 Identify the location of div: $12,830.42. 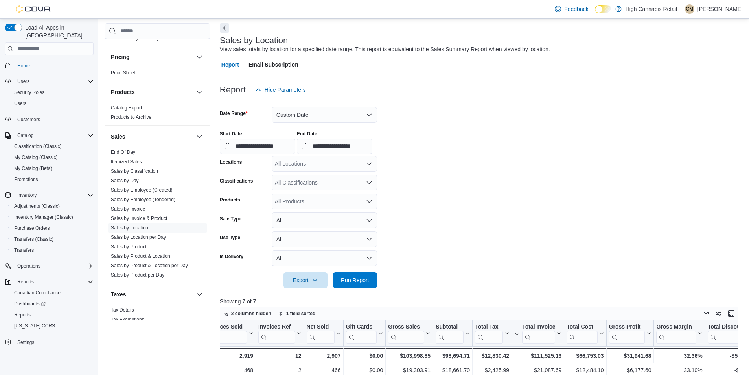
(492, 355).